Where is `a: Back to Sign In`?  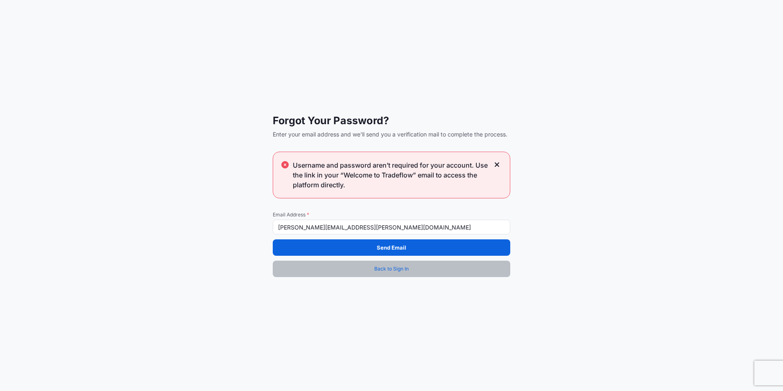
a: Back to Sign In is located at coordinates (391, 269).